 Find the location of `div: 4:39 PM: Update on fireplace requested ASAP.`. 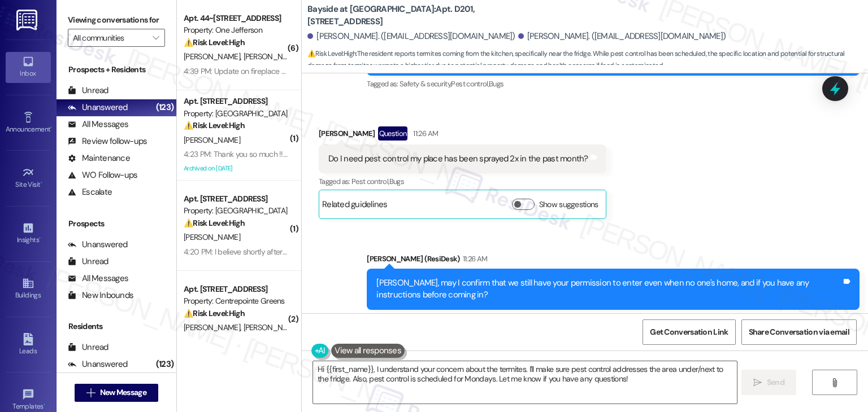

div: 4:39 PM: Update on fireplace requested ASAP. is located at coordinates (259, 71).